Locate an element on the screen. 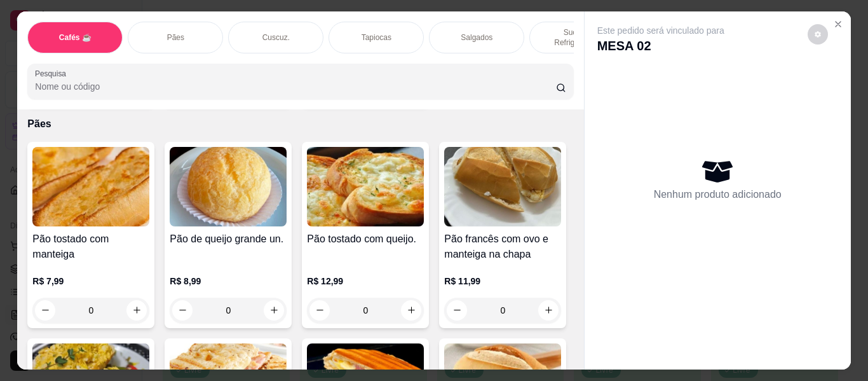 The height and width of the screenshot is (381, 868). p: Nenhum produto adicionado is located at coordinates (717, 194).